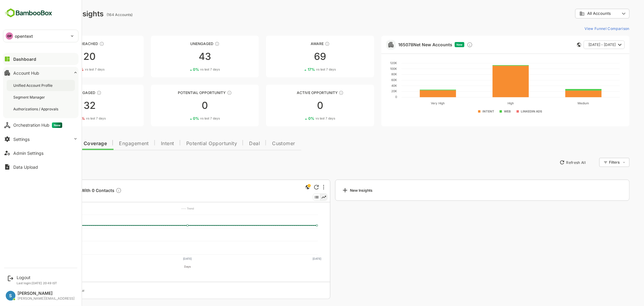 This screenshot has height=306, width=644. Describe the element at coordinates (438, 45) in the screenshot. I see `span: New` at that location.